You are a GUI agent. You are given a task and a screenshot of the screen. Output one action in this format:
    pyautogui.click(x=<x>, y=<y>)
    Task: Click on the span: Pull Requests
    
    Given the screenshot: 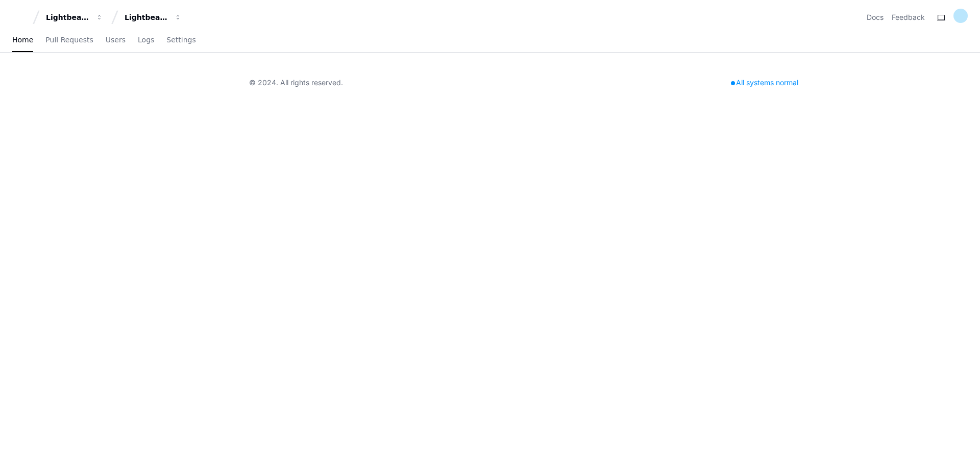 What is the action you would take?
    pyautogui.click(x=69, y=40)
    